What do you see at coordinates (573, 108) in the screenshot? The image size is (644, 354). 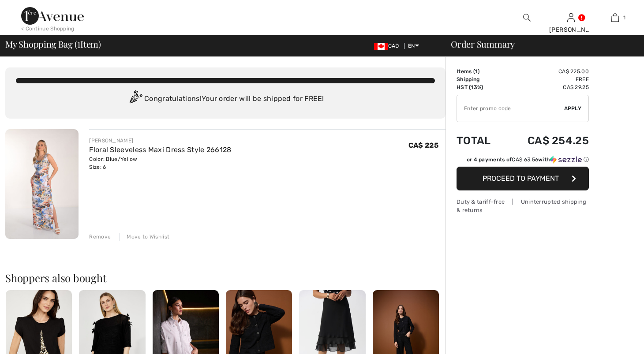 I see `span: Apply` at bounding box center [573, 108].